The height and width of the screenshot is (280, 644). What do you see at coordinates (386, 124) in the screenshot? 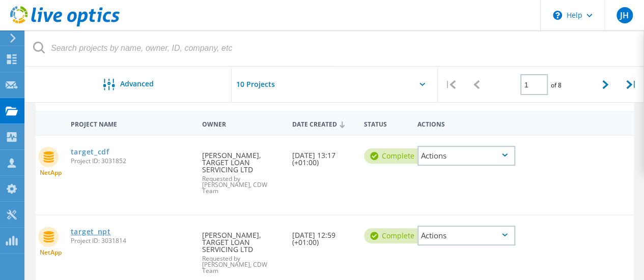
I see `div: Status` at bounding box center [386, 124].